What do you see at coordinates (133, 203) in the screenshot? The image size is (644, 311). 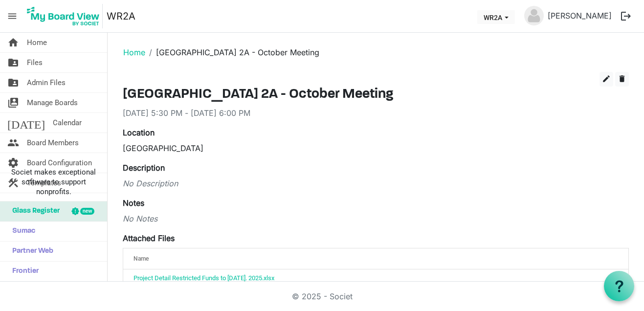 I see `label: Notes` at bounding box center [133, 203].